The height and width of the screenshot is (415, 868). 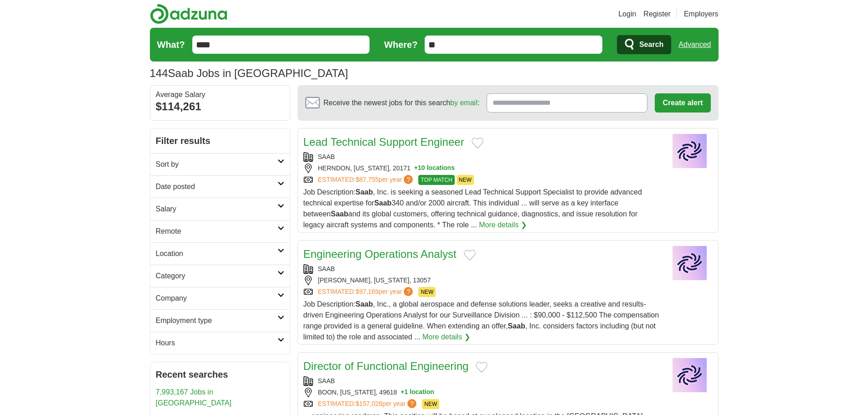 What do you see at coordinates (434, 168) in the screenshot?
I see `button: +10 locations` at bounding box center [434, 168].